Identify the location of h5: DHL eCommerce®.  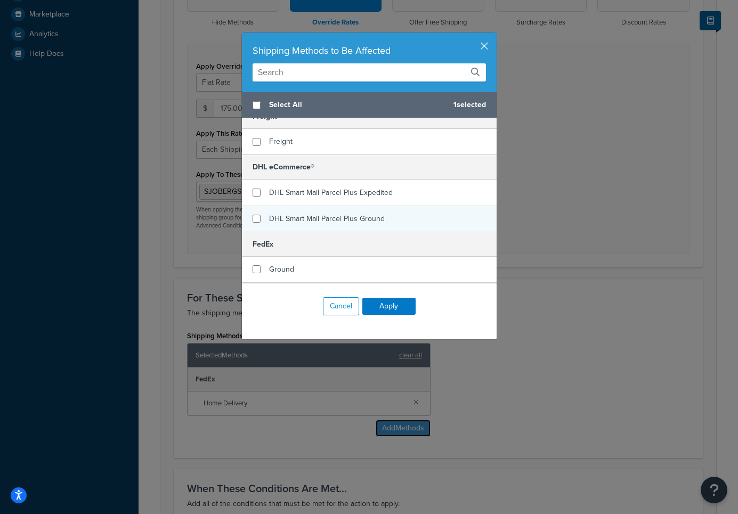
(369, 167).